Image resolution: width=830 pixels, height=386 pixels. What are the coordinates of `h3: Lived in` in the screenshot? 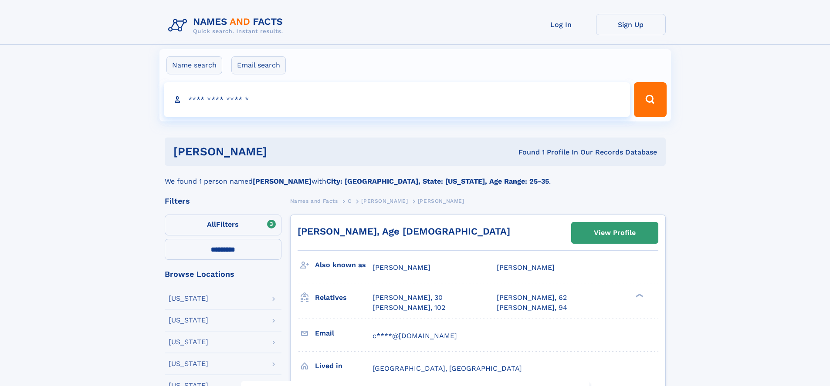 It's located at (344, 366).